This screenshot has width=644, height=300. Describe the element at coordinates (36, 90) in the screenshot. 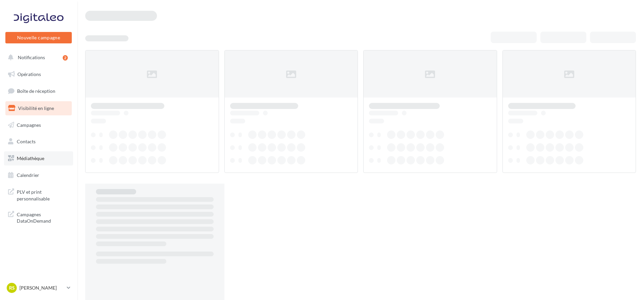

I see `span: Boîte de réception` at that location.